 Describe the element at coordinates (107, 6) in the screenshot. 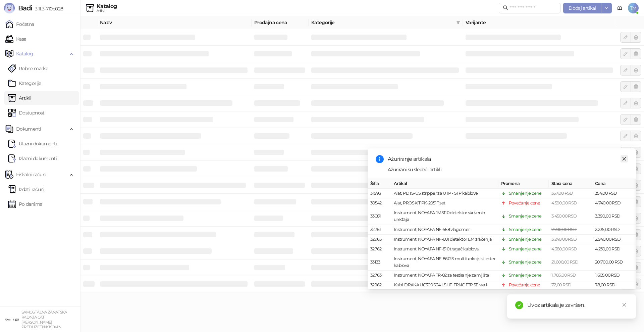

I see `div: Katalog` at that location.